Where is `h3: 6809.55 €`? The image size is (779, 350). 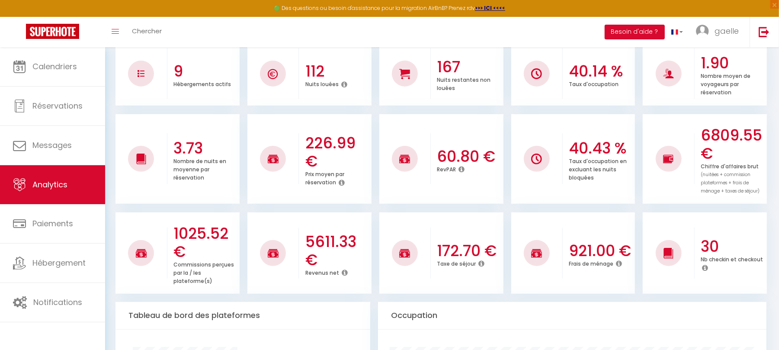
h3: 6809.55 € is located at coordinates (733, 144).